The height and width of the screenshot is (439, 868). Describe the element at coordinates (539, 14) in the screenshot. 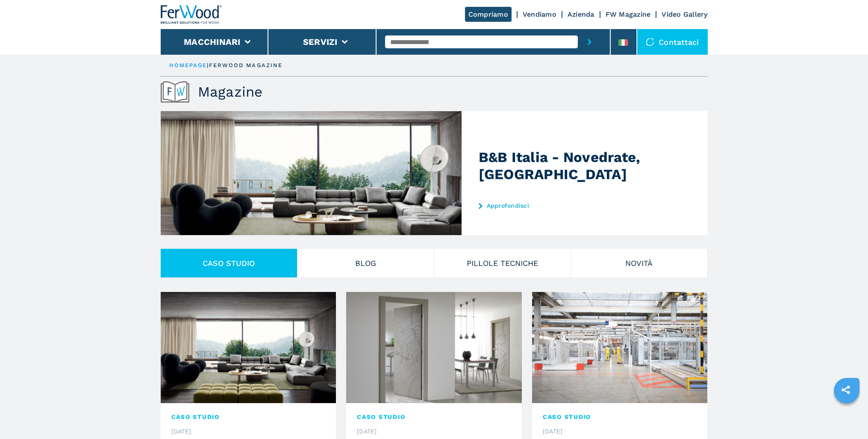

I see `a: Vendiamo` at that location.